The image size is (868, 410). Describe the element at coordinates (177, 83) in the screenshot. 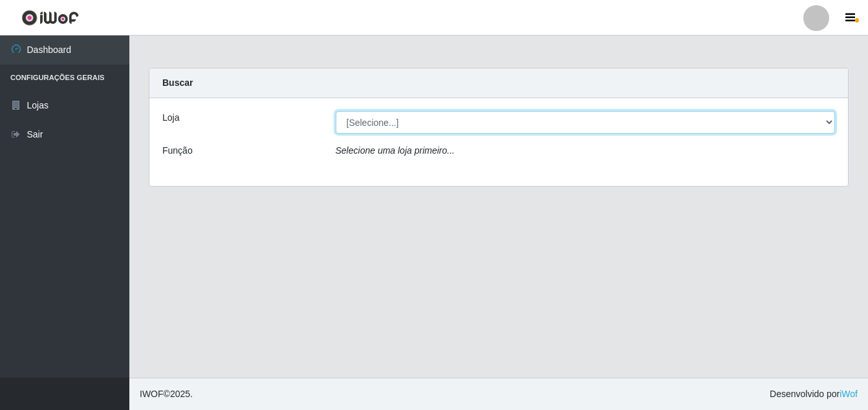

I see `strong: Buscar` at that location.